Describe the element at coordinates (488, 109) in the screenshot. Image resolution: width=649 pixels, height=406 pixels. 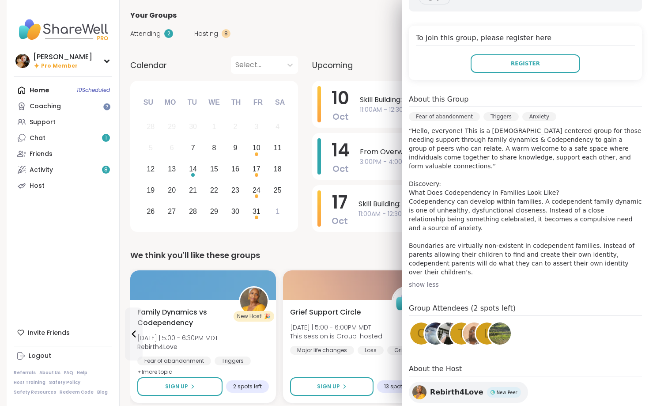
I see `span: 11:00AM - 12:30PM MDT` at that location.